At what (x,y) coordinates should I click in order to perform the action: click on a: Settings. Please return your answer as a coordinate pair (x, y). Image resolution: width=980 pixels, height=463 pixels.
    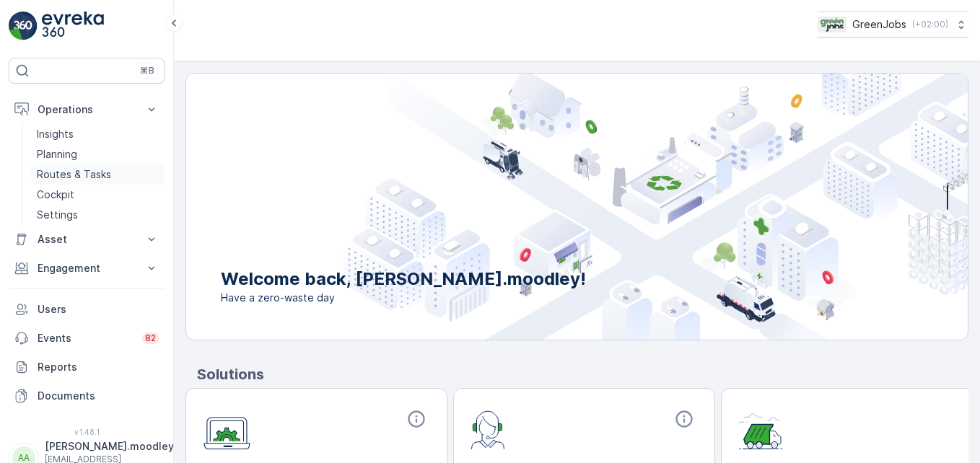
    Looking at the image, I should click on (98, 215).